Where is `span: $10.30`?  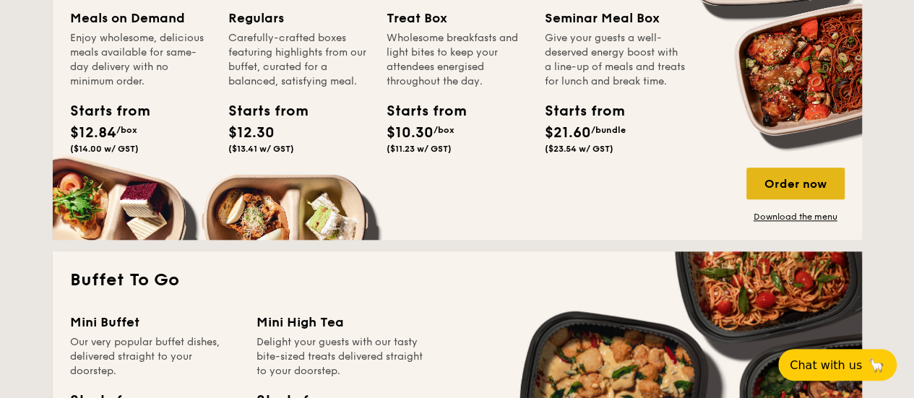 span: $10.30 is located at coordinates (410, 133).